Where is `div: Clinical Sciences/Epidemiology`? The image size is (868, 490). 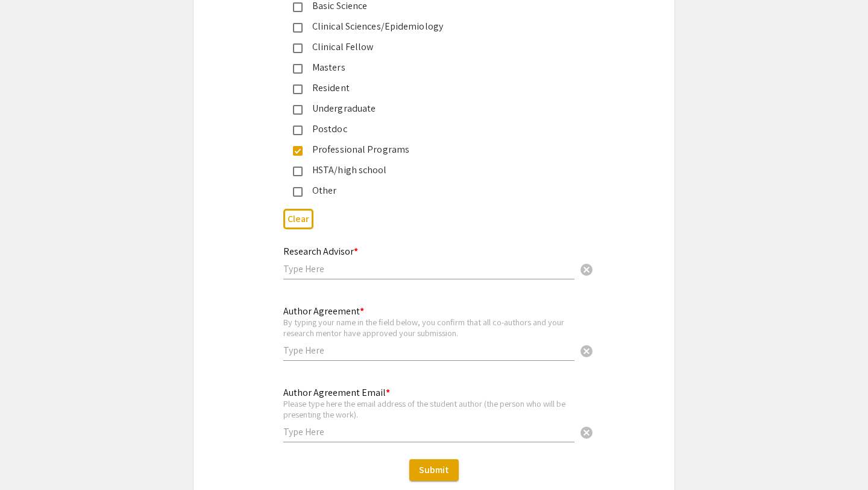 div: Clinical Sciences/Epidemiology is located at coordinates (429, 26).